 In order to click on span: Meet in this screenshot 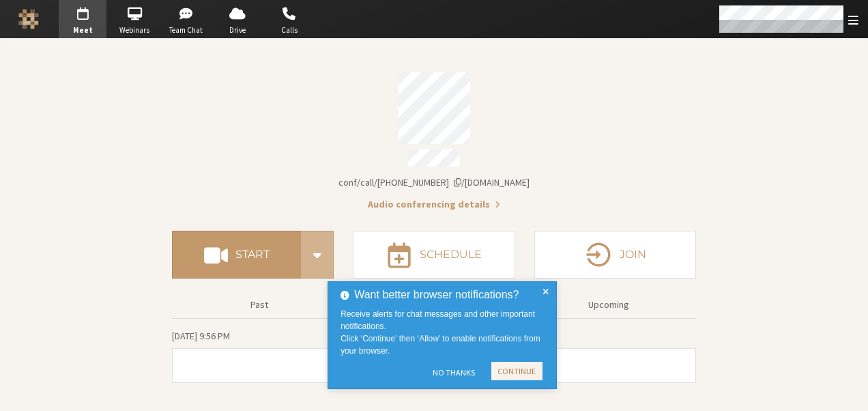, I will do `click(83, 30)`.